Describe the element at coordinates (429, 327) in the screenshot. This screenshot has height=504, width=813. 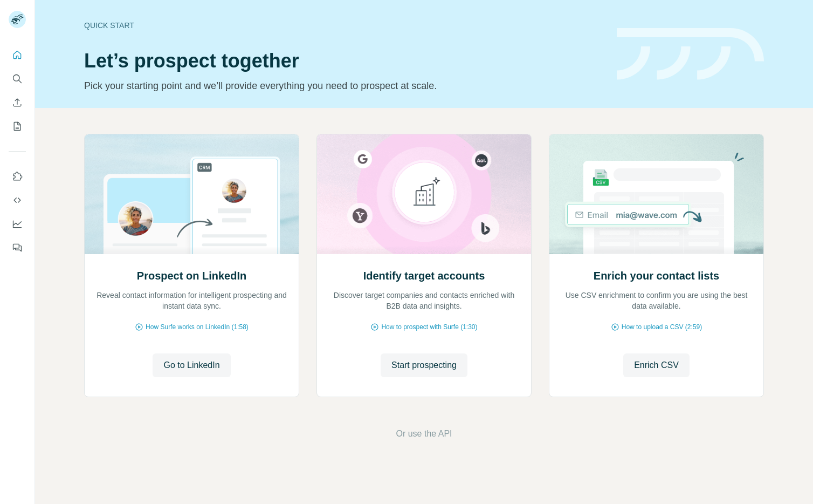
I see `span: How to prospect with Surfe (1:30)` at that location.